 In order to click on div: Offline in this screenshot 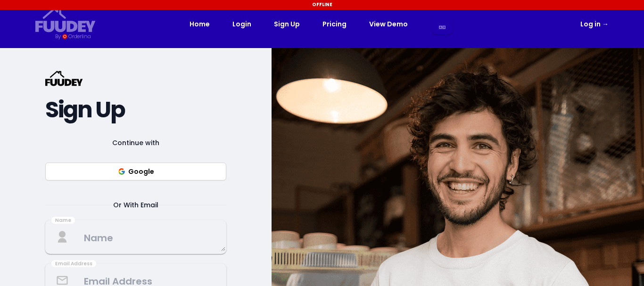, I will do `click(322, 5)`.